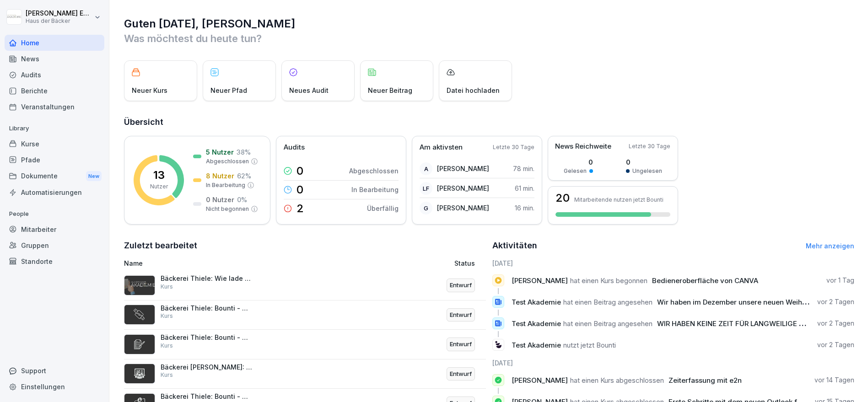 The height and width of the screenshot is (402, 868). Describe the element at coordinates (54, 144) in the screenshot. I see `a: Kurse` at that location.